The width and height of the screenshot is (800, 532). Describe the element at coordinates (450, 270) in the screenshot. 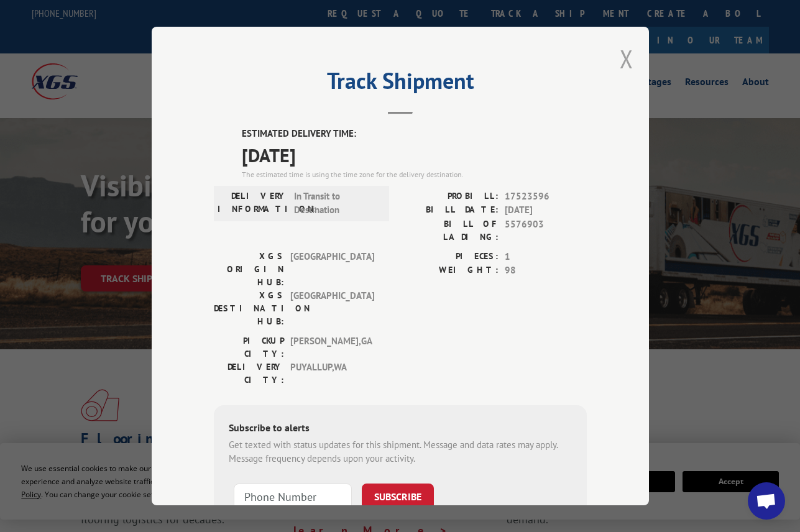

I see `label: WEIGHT:` at that location.